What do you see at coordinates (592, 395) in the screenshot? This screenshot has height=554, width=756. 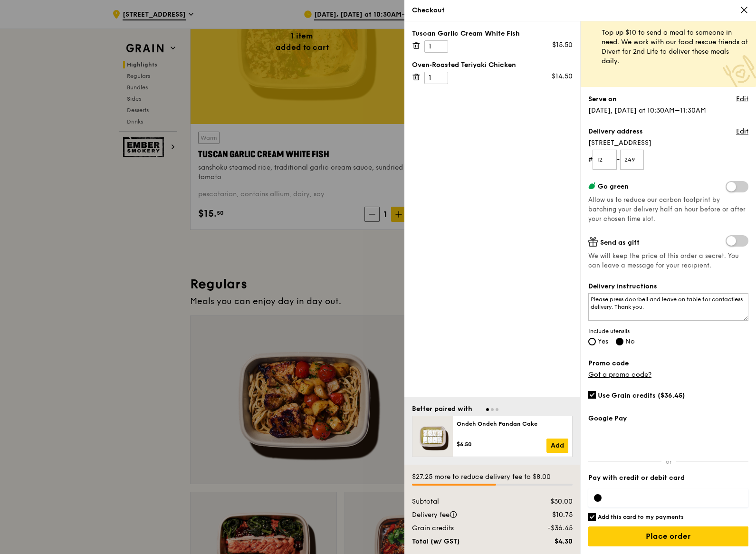 I see `input: Use Grain credits ($36.45)` at bounding box center [592, 395].